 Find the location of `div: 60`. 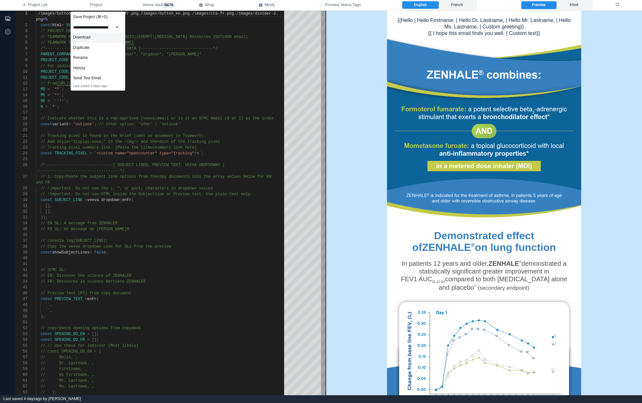

div: 60 is located at coordinates (22, 375).